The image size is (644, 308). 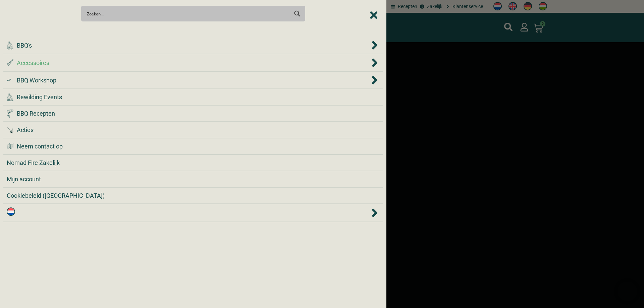 What do you see at coordinates (188, 14) in the screenshot?
I see `input: Search input` at bounding box center [188, 14].